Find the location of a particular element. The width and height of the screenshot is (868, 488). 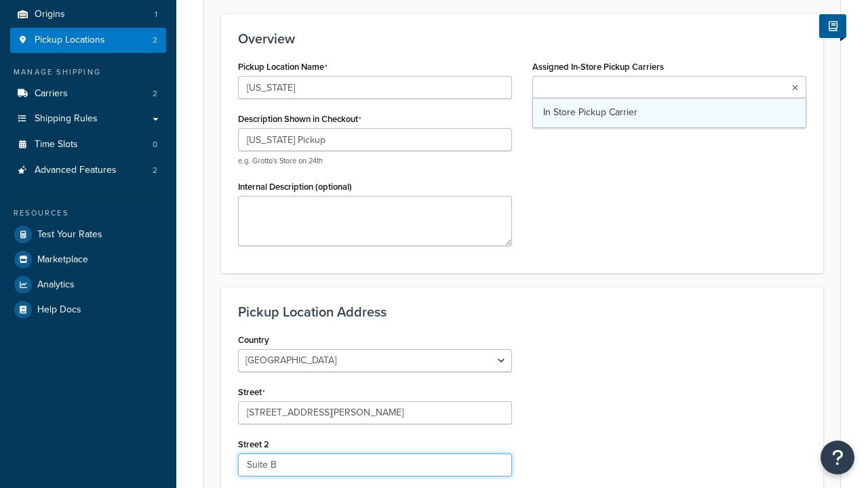

span: Analytics is located at coordinates (55, 285).